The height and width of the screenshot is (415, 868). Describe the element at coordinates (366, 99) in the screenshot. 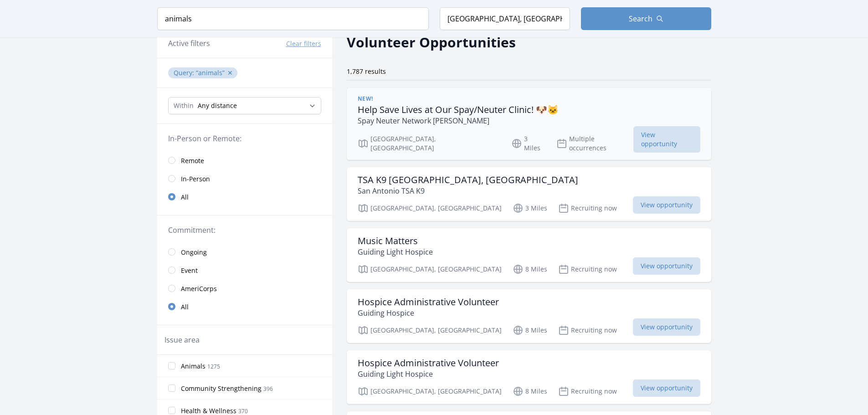

I see `span: New!` at that location.